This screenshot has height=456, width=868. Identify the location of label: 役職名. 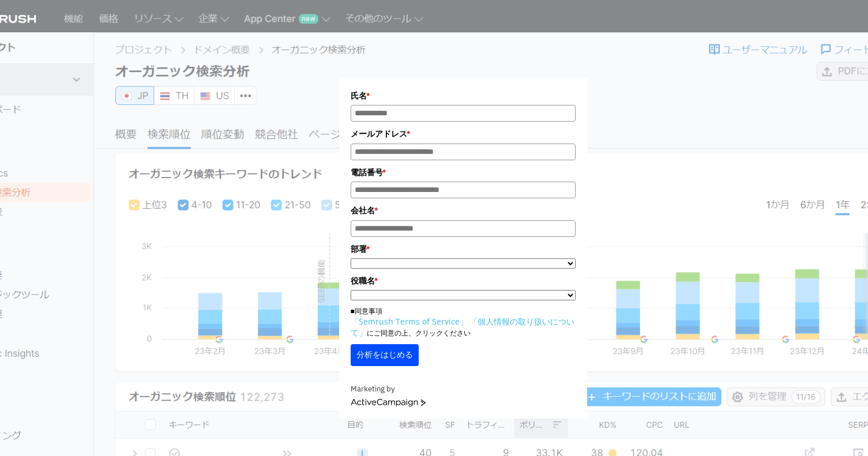
(463, 281).